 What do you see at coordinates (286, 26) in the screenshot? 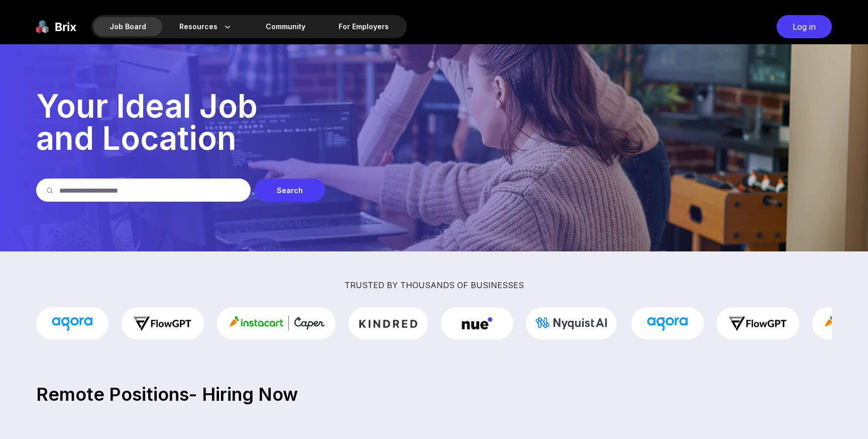
I see `a: Community` at bounding box center [286, 26].